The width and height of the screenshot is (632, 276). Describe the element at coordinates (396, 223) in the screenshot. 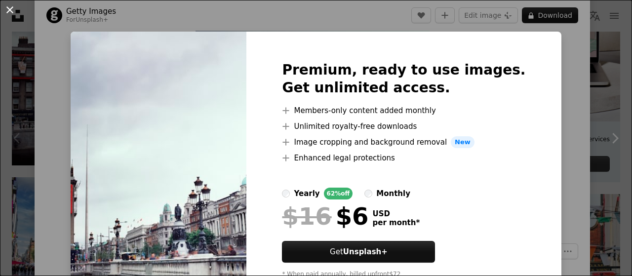

I see `span: per month *` at that location.